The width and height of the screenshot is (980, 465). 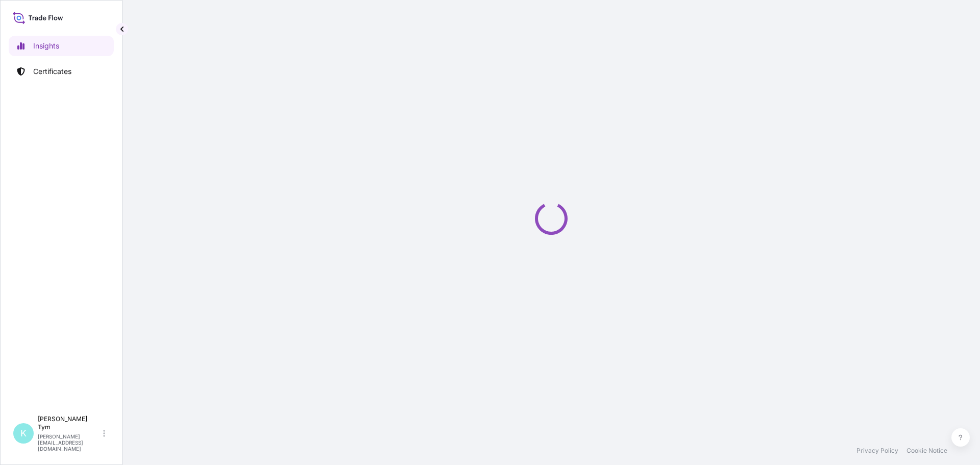 What do you see at coordinates (46, 46) in the screenshot?
I see `p: Insights` at bounding box center [46, 46].